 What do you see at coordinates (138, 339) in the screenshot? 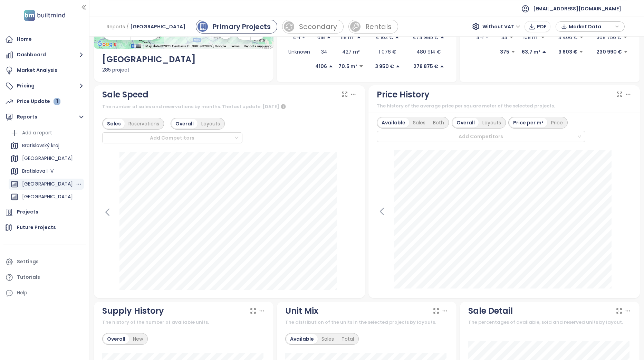
I see `div: New` at bounding box center [138, 339].